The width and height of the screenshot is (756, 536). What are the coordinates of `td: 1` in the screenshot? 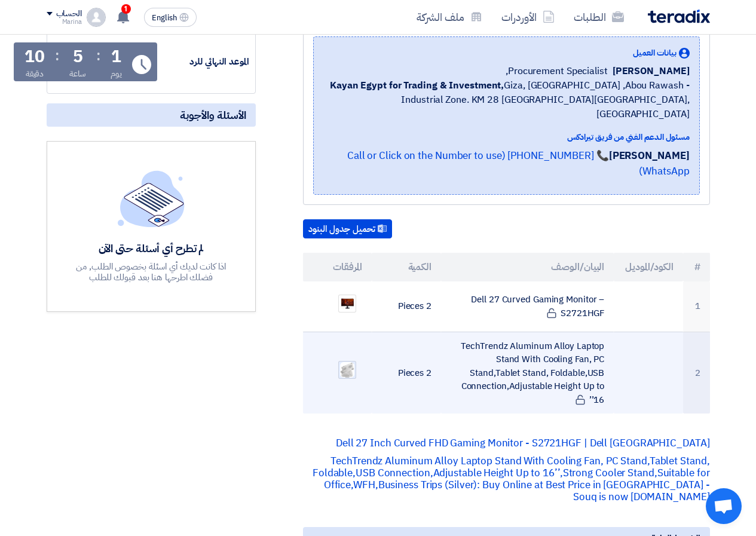 It's located at (696, 307).